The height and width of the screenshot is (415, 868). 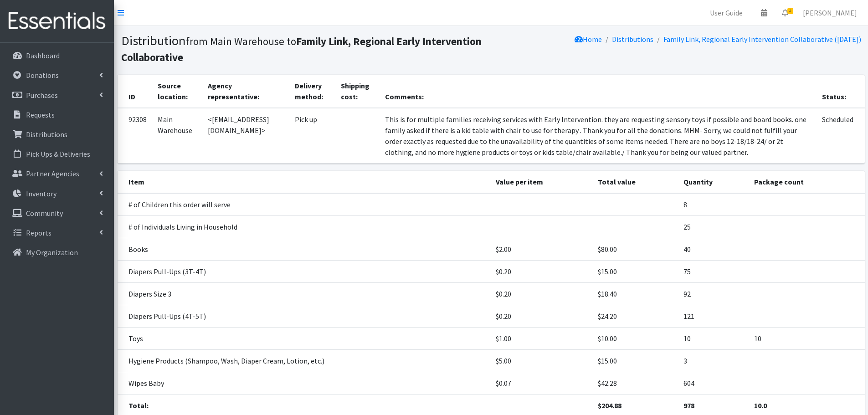 What do you see at coordinates (636, 338) in the screenshot?
I see `td: $10.00` at bounding box center [636, 338].